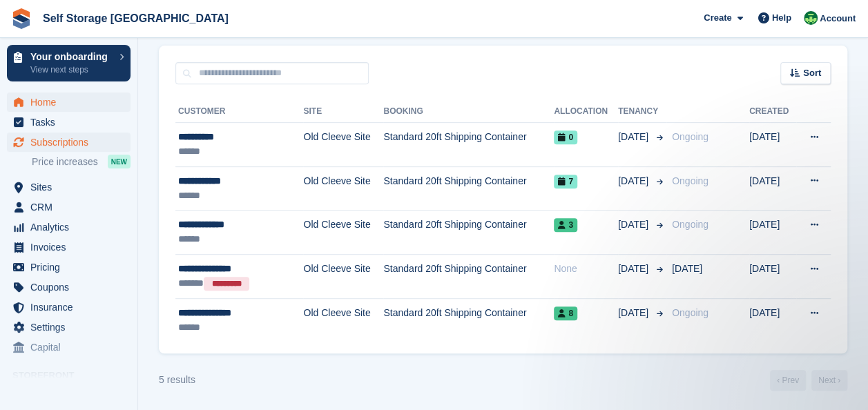 This screenshot has height=410, width=868. What do you see at coordinates (80, 162) in the screenshot?
I see `a: Price increases NEW` at bounding box center [80, 162].